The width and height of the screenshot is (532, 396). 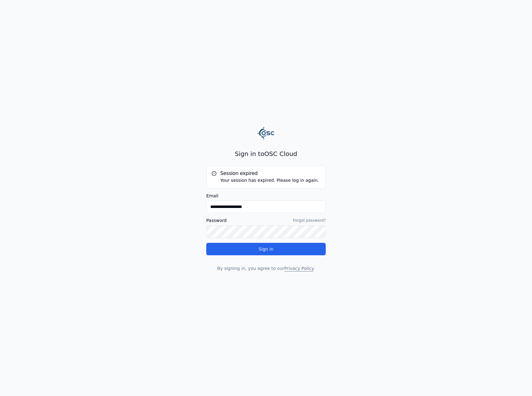 What do you see at coordinates (266, 133) in the screenshot?
I see `img: Logo` at bounding box center [266, 133].